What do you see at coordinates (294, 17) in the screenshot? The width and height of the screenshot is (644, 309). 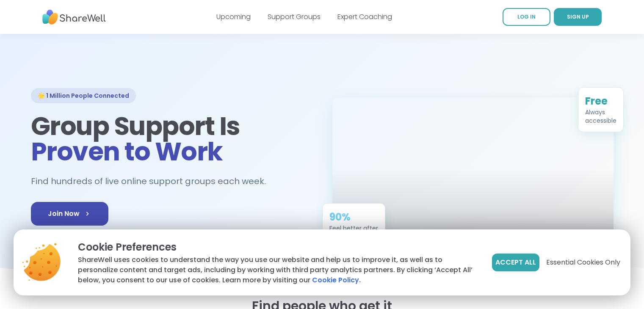 I see `a: Support Groups` at bounding box center [294, 17].